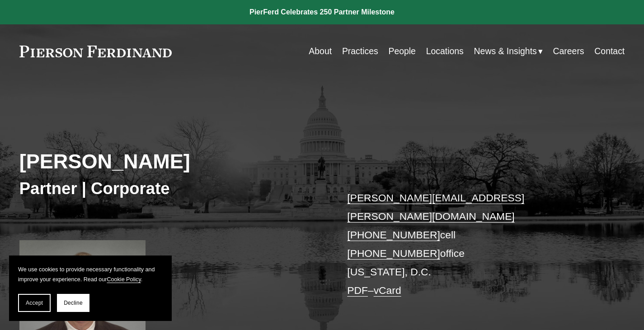  What do you see at coordinates (90, 275) in the screenshot?
I see `p: We use cookies to provide necessary functionality and improve your experience. Read our .` at bounding box center [90, 275].